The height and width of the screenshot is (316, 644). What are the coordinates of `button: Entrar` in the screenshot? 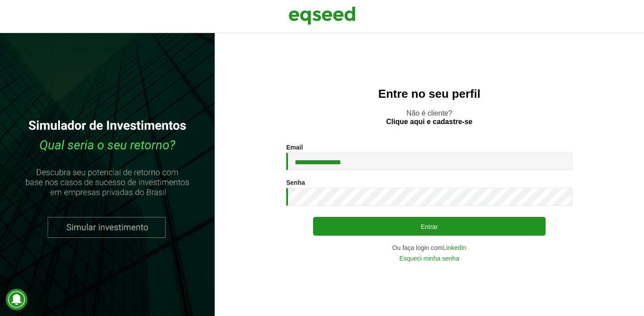 It's located at (429, 226).